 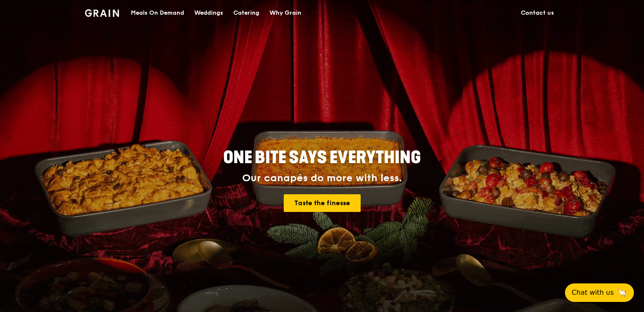 What do you see at coordinates (157, 13) in the screenshot?
I see `div: Meals On Demand` at bounding box center [157, 13].